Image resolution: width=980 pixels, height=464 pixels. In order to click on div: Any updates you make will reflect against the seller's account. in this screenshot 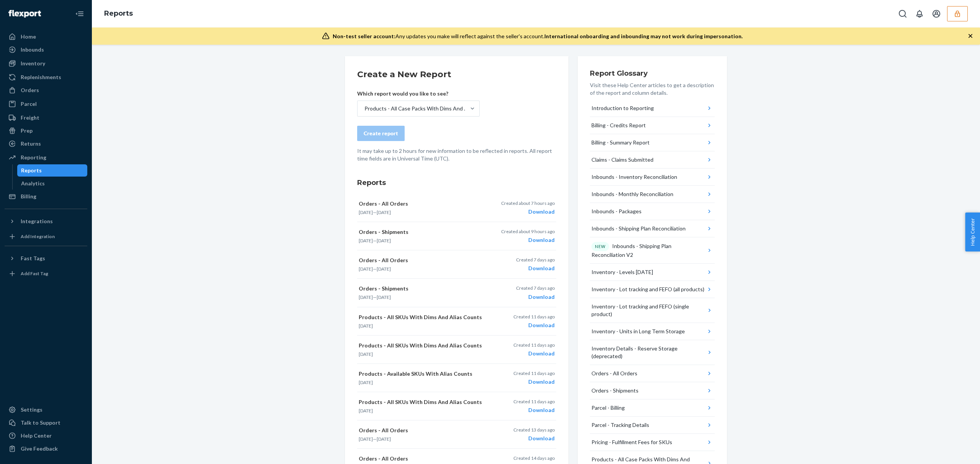, I will do `click(538, 36)`.